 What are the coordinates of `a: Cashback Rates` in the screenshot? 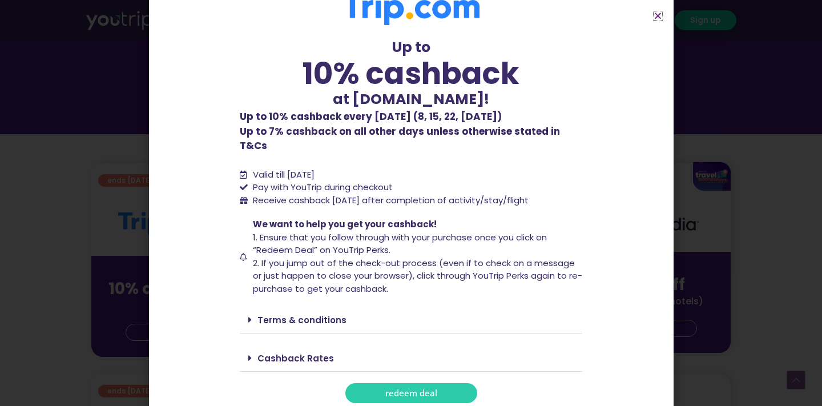 It's located at (296, 358).